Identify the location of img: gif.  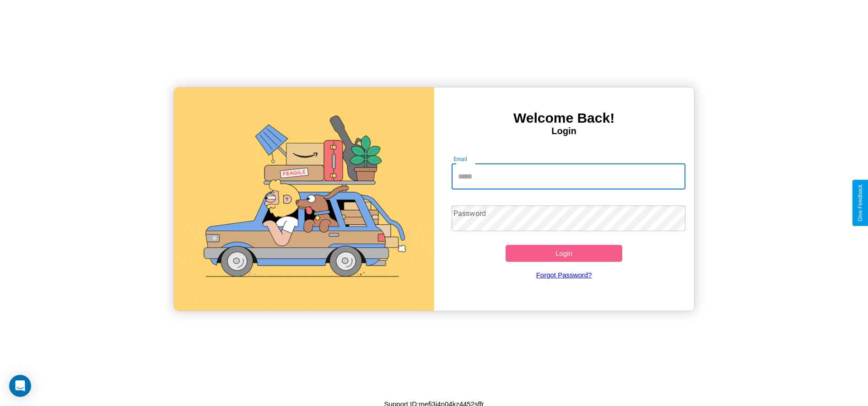
(304, 199).